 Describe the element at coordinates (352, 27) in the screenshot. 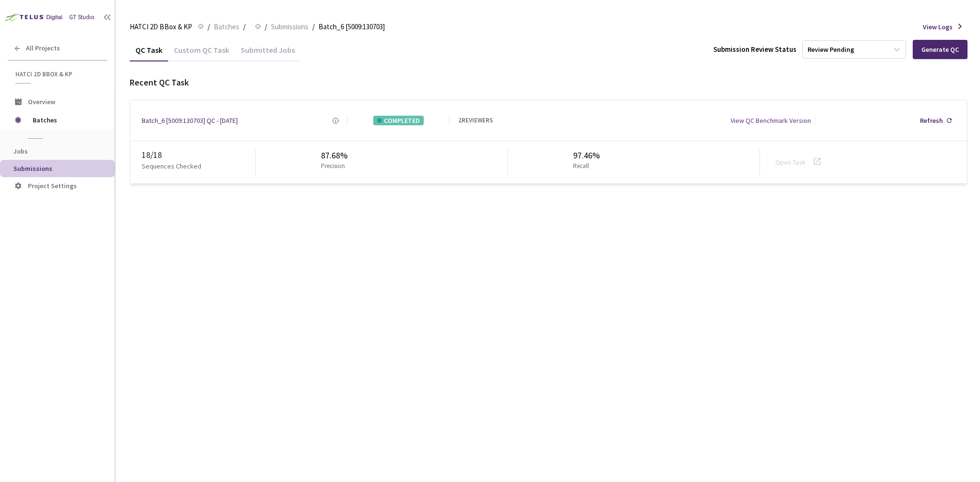

I see `span: Batch_6 [5009:130703]` at that location.